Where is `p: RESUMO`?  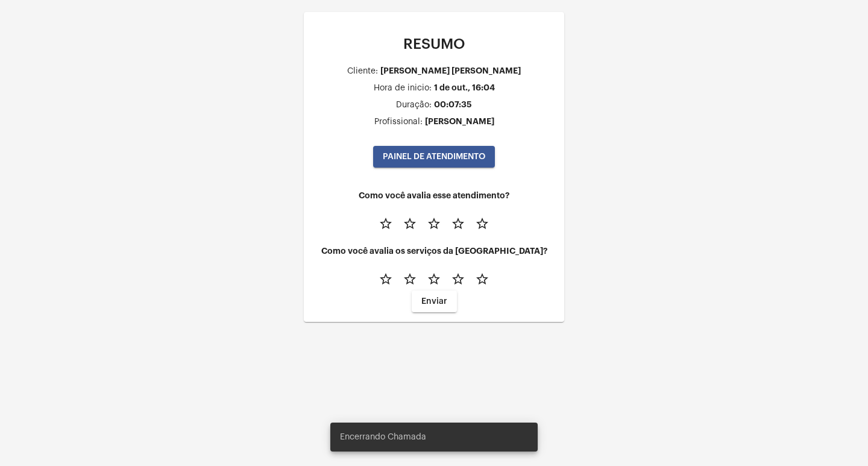 p: RESUMO is located at coordinates (434, 44).